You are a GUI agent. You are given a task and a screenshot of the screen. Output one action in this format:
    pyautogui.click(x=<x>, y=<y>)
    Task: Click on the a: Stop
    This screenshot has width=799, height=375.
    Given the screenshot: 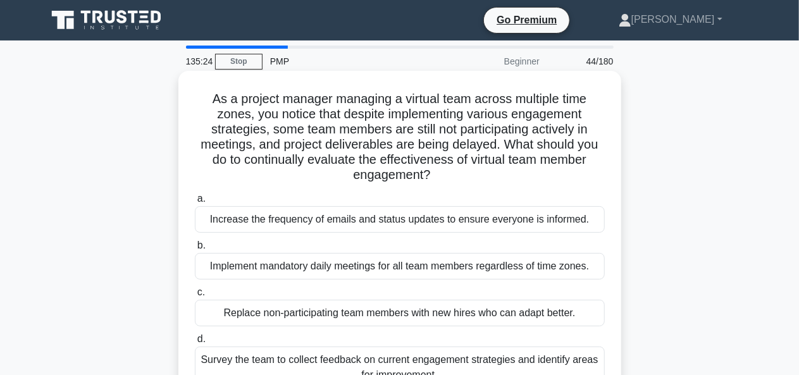 What is the action you would take?
    pyautogui.click(x=239, y=61)
    